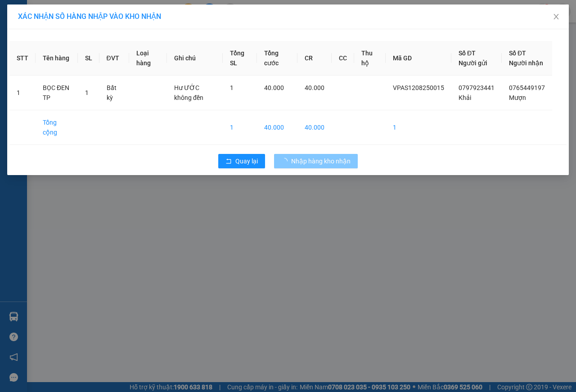  I want to click on span: Quay lại, so click(247, 161).